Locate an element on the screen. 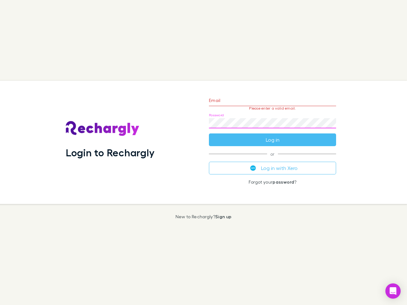 Image resolution: width=407 pixels, height=305 pixels. span: or is located at coordinates (273, 154).